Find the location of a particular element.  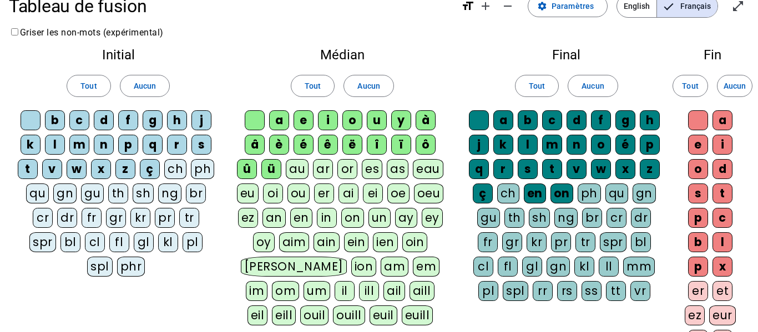

div: rr is located at coordinates (543, 291).